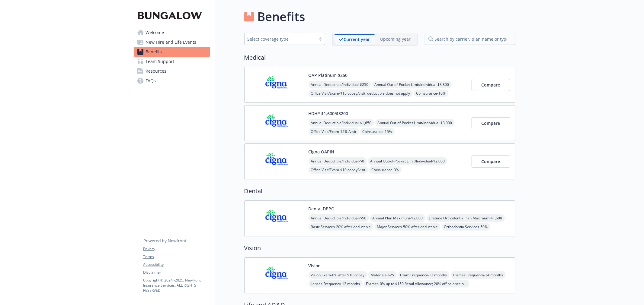 The height and width of the screenshot is (305, 644). What do you see at coordinates (176, 285) in the screenshot?
I see `p: Copyright © 2024 - 2025 , Newfront Insurance Services, ALL RIGHTS RESERVED` at bounding box center [176, 285].